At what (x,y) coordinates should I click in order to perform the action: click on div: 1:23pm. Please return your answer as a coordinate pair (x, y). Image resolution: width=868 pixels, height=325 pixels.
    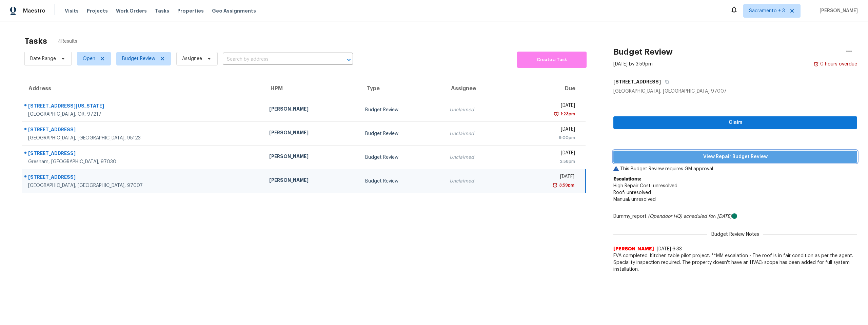
    Looking at the image, I should click on (567, 114).